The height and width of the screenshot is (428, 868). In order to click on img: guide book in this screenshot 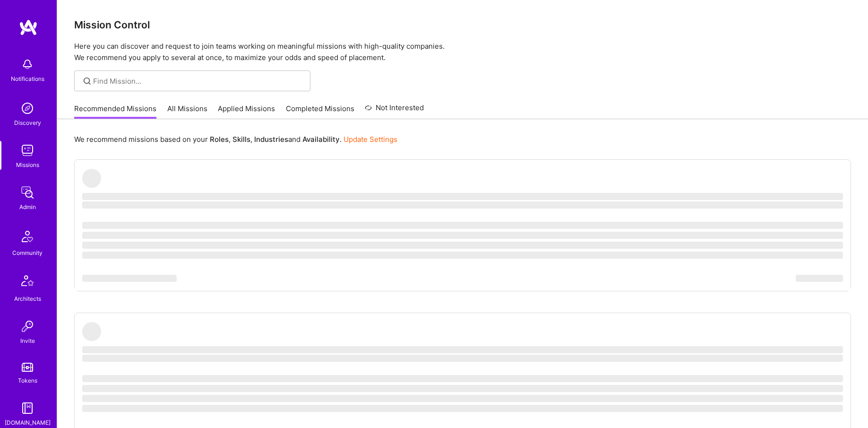, I will do `click(27, 408)`.